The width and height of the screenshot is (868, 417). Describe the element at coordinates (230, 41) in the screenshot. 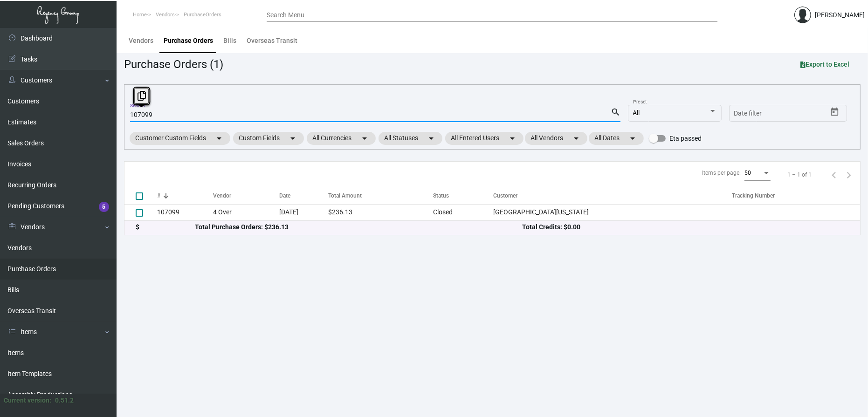

I see `div: Bills` at that location.